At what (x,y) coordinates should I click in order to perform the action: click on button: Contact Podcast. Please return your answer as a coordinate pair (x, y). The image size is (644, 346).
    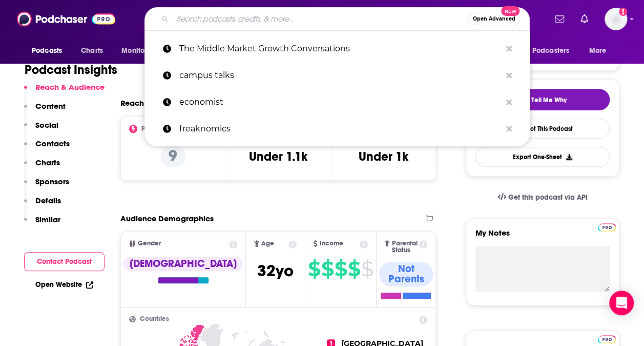
    Looking at the image, I should click on (64, 261).